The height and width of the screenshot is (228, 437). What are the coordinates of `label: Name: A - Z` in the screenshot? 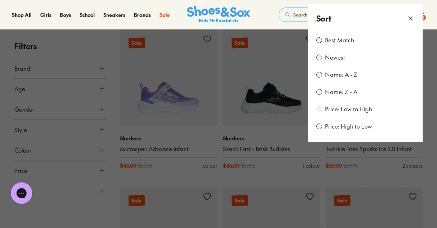 It's located at (341, 75).